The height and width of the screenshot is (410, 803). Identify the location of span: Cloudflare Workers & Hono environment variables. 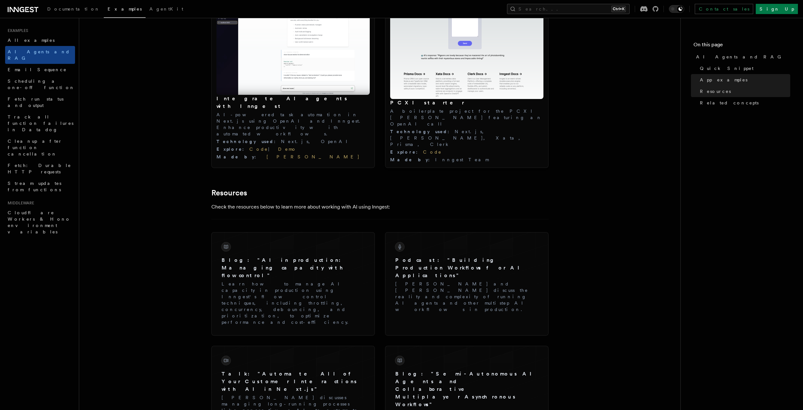
(39, 222).